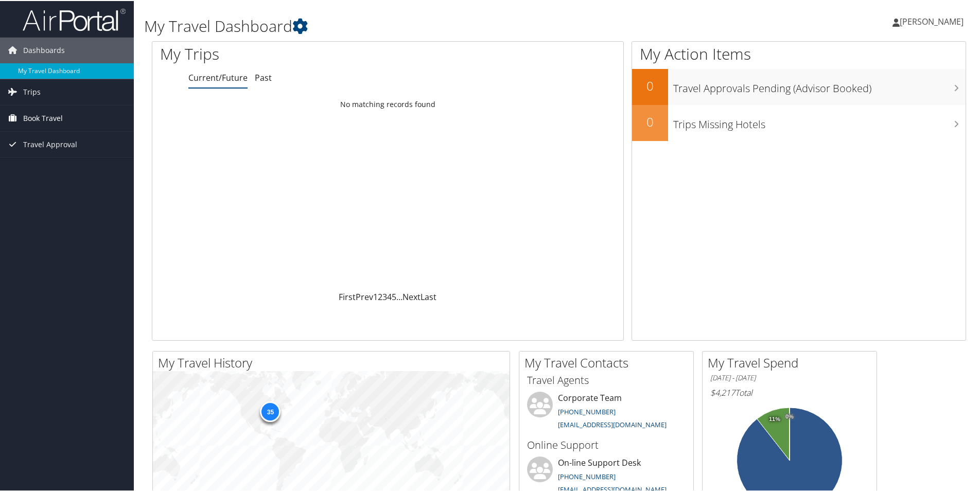 This screenshot has width=980, height=491. What do you see at coordinates (347, 296) in the screenshot?
I see `a: First` at bounding box center [347, 296].